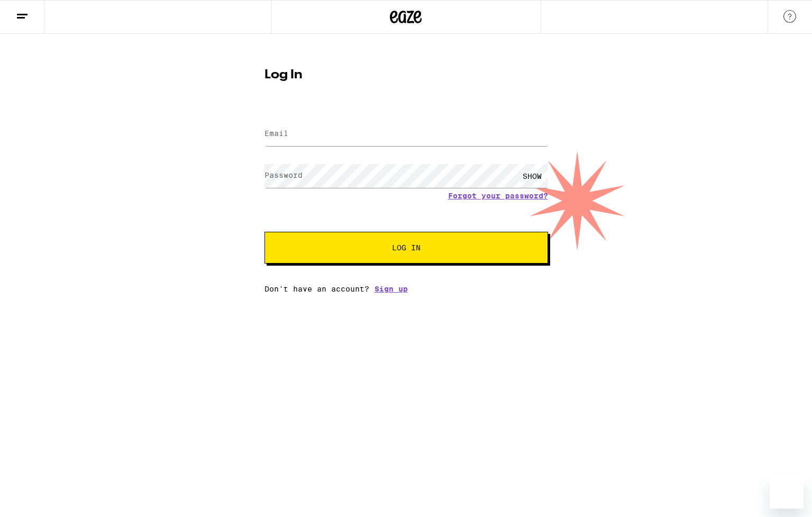  Describe the element at coordinates (276, 133) in the screenshot. I see `label: Email` at that location.